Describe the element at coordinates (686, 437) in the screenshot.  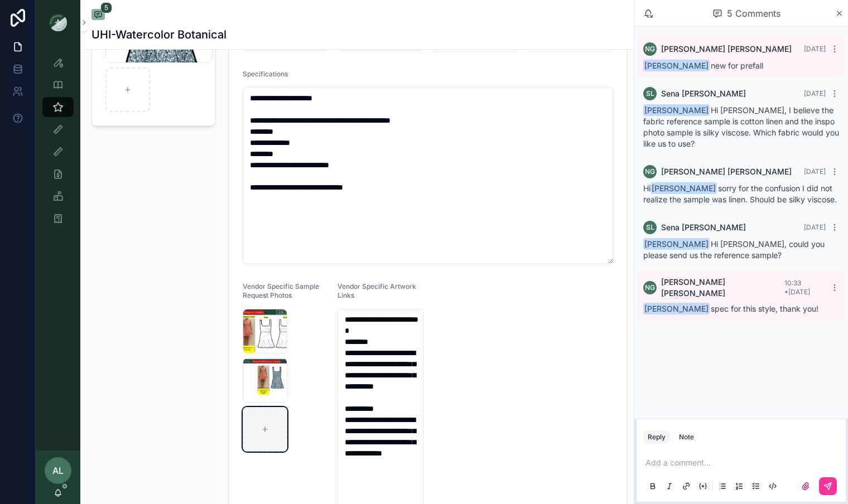
I see `button: Note` at that location.